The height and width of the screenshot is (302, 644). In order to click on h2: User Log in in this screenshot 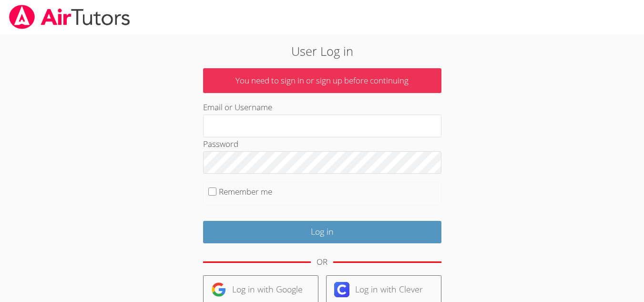, I will do `click(322, 51)`.